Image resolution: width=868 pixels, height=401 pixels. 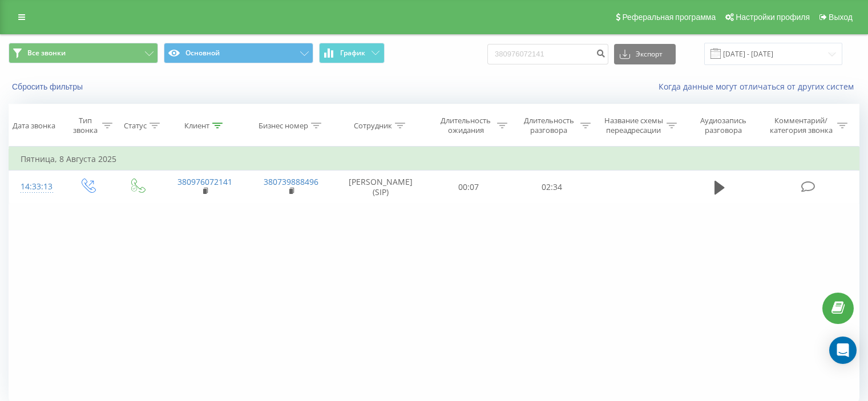 I want to click on div: Сотрудник, so click(x=373, y=126).